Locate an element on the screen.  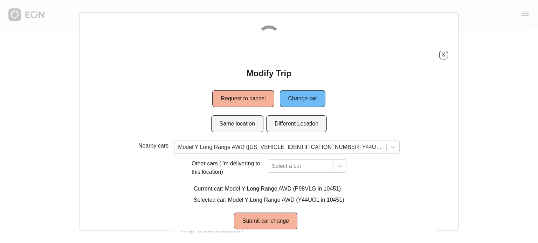
h2: Modify Trip is located at coordinates (269, 74).